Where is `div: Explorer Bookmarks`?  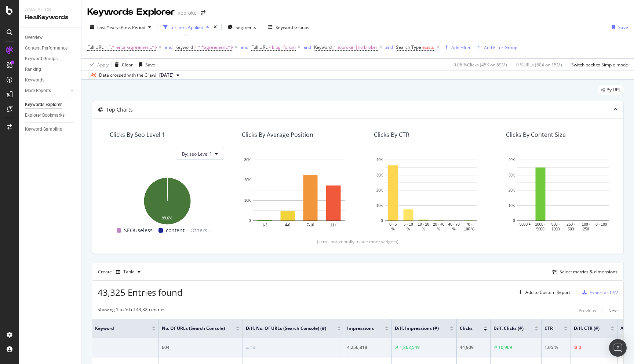
div: Explorer Bookmarks is located at coordinates (44, 115).